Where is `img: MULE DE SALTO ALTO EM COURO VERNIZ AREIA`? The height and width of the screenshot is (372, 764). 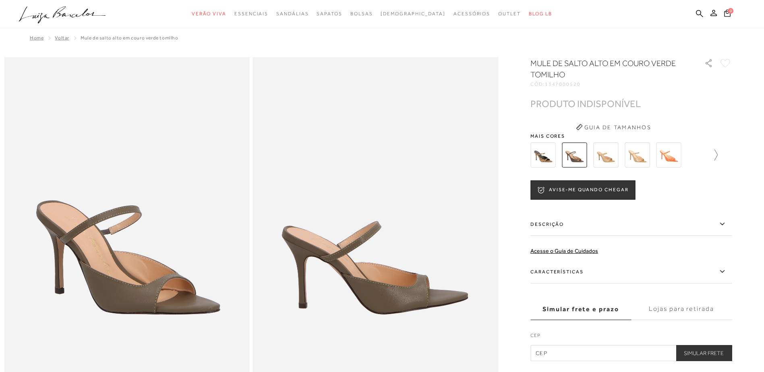 img: MULE DE SALTO ALTO EM COURO VERNIZ AREIA is located at coordinates (606, 155).